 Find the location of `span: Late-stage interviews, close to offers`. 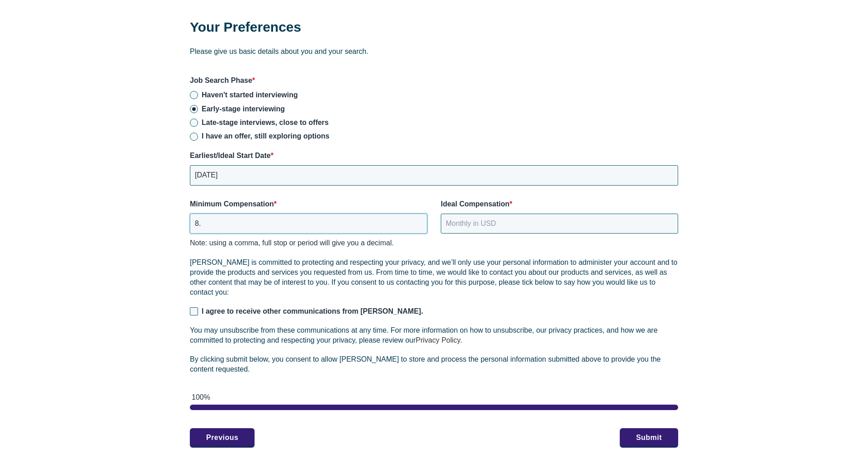

span: Late-stage interviews, close to offers is located at coordinates (265, 122).